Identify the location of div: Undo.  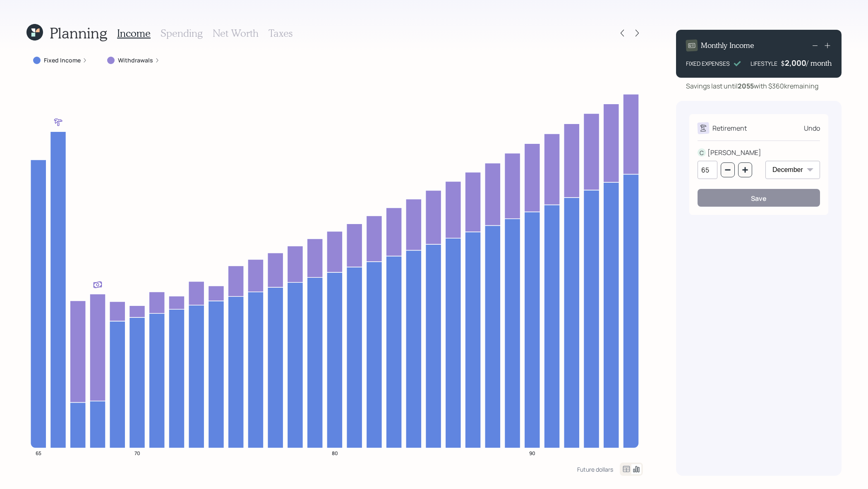
(812, 128).